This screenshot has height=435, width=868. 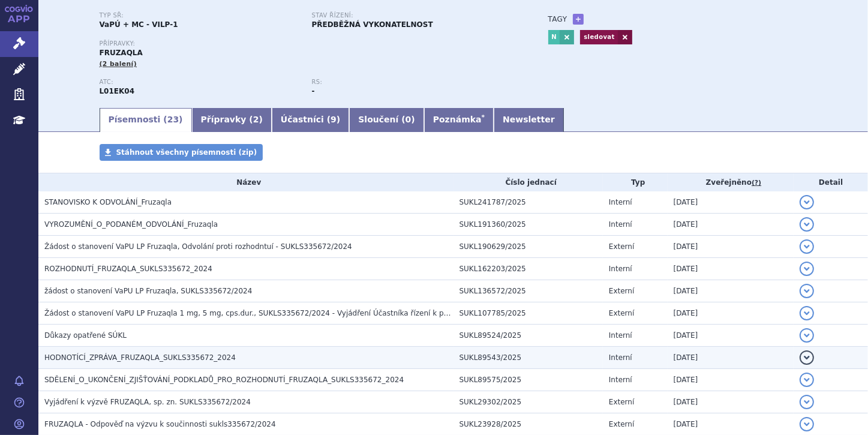 I want to click on span: Stáhnout všechny písemnosti (zip), so click(x=186, y=152).